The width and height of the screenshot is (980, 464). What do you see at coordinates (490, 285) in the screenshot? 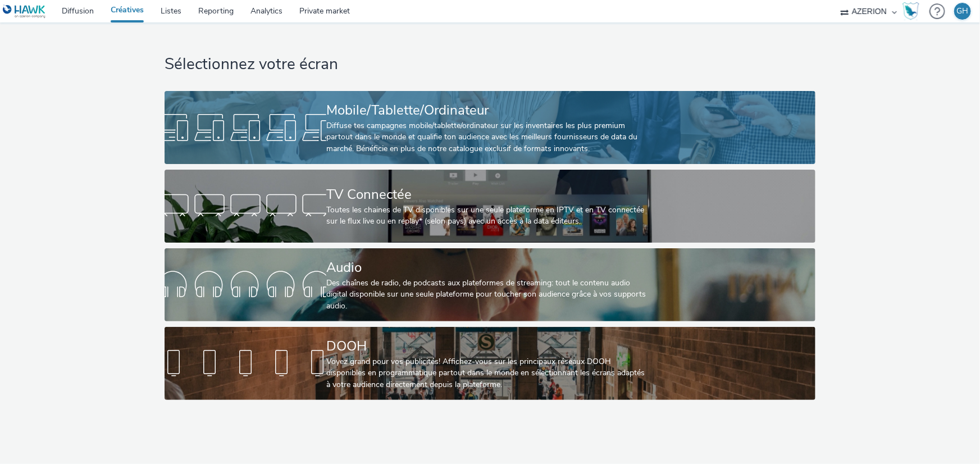
I see `a: AudioDes chaînes de radio, de podcasts aux plateformes de streaming: tout le contenu audio digita...` at bounding box center [490, 285].